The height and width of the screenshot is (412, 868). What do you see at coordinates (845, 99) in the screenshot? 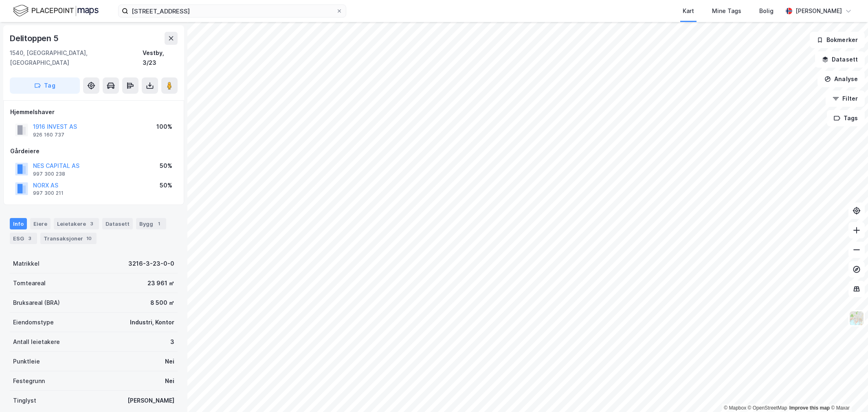
I see `button: Filter` at bounding box center [845, 99].